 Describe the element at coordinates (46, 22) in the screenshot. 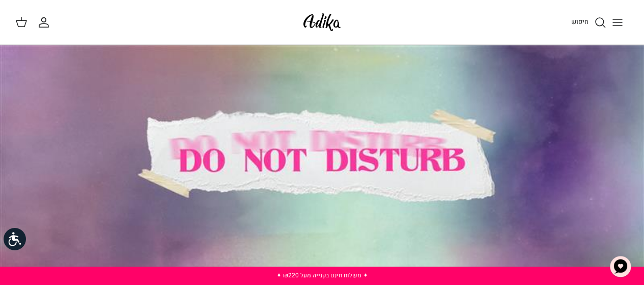

I see `a: החשבון שלי` at that location.